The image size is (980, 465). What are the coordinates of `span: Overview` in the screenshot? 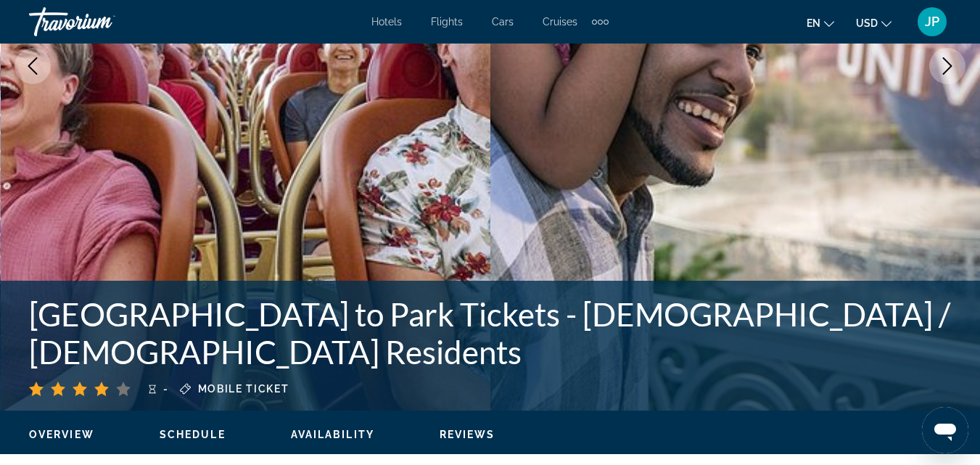 It's located at (62, 435).